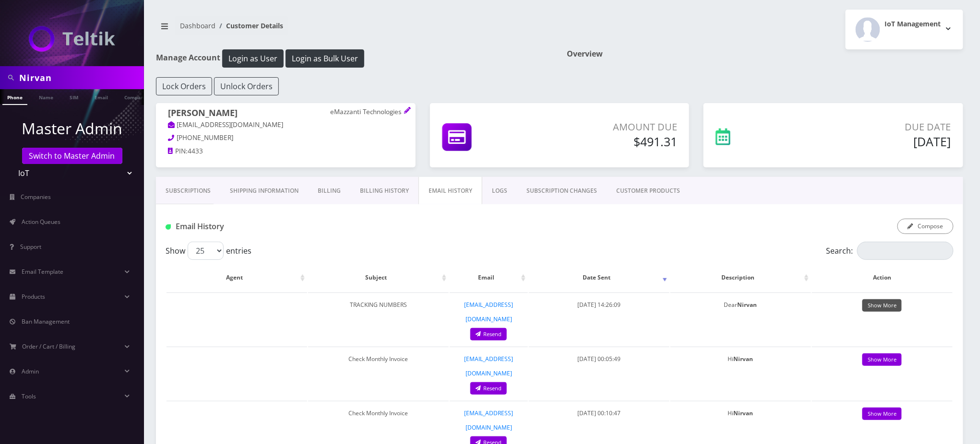 The image size is (980, 444). What do you see at coordinates (264, 191) in the screenshot?
I see `a: Shipping Information` at bounding box center [264, 191].